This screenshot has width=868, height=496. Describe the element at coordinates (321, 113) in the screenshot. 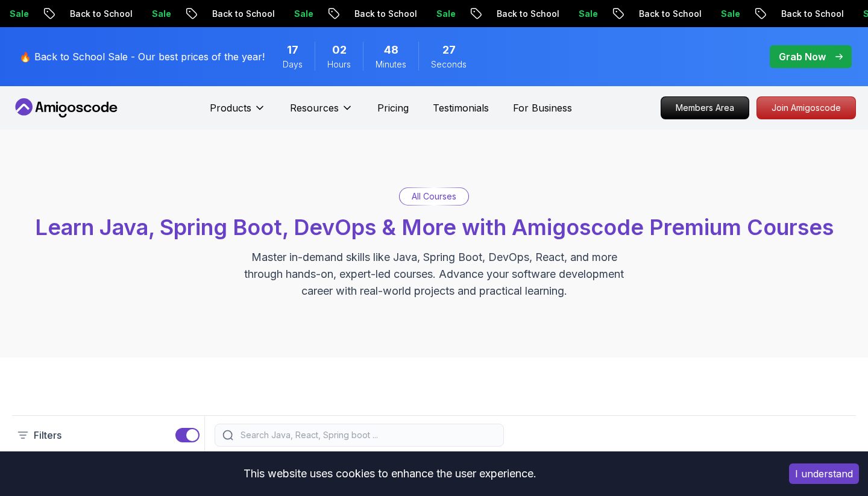

I see `button: Resources` at that location.